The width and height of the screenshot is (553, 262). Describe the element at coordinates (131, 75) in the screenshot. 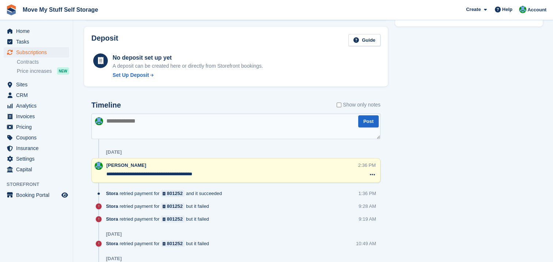

I see `div: Set Up Deposit` at that location.